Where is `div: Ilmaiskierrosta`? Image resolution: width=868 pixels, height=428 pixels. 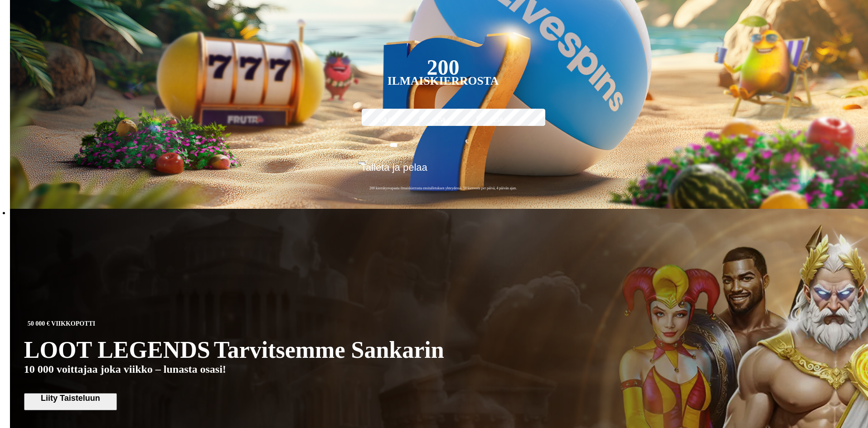
div: Ilmaiskierrosta is located at coordinates (443, 81).